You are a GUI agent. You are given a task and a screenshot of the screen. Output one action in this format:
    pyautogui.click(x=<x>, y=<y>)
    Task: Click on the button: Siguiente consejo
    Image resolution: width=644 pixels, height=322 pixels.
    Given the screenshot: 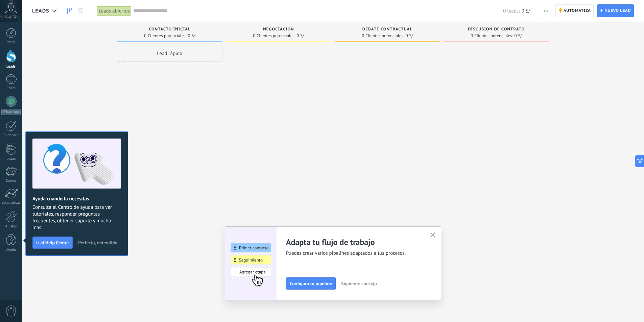 What is the action you would take?
    pyautogui.click(x=359, y=283)
    